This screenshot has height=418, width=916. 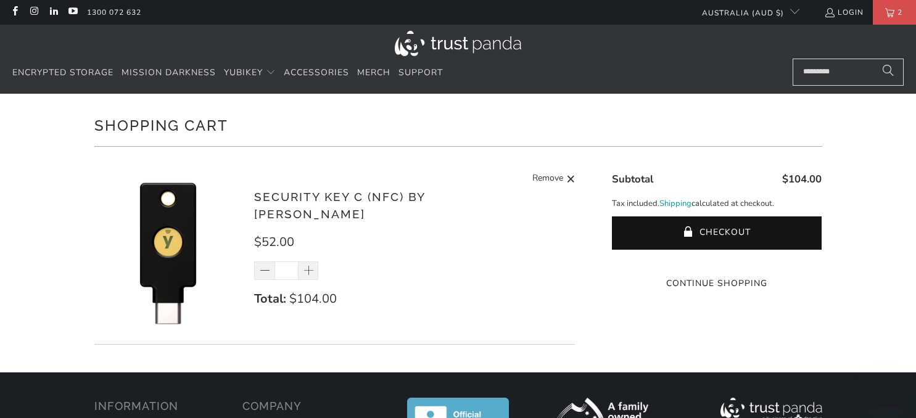 I want to click on summary: YubiKey, so click(x=250, y=73).